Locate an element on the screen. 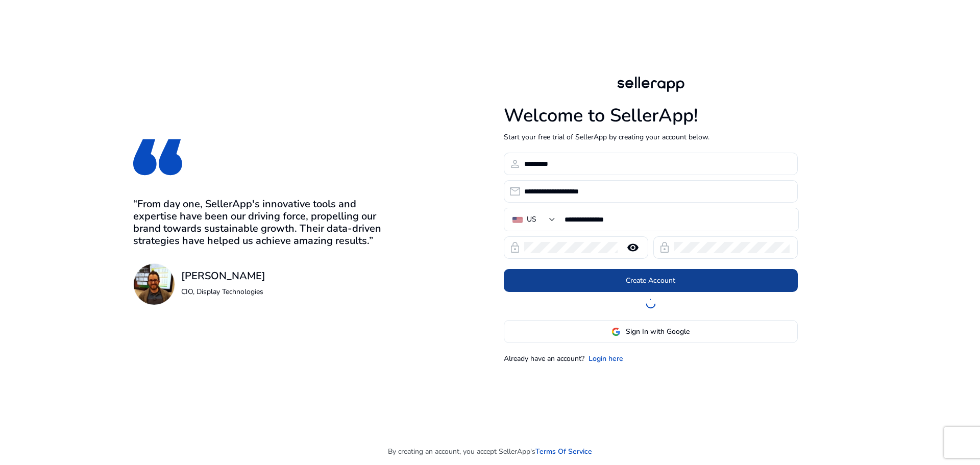 The width and height of the screenshot is (980, 465). p: CIO, Display Technologies is located at coordinates (223, 292).